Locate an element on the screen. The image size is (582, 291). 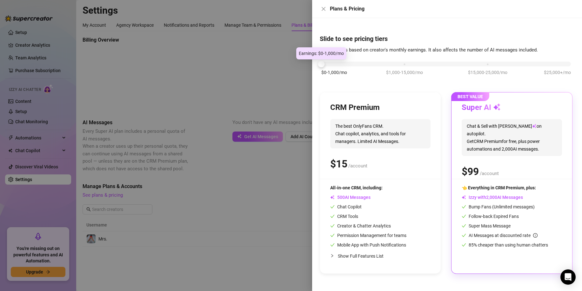
button: Close is located at coordinates (323, 9).